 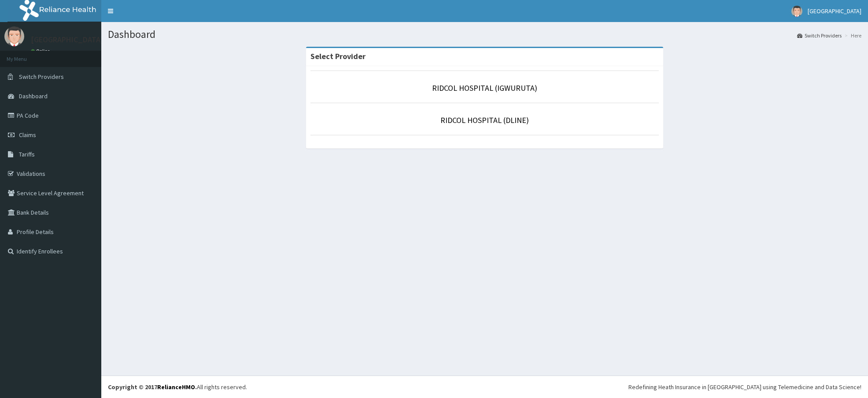 I want to click on span: Claims, so click(x=27, y=135).